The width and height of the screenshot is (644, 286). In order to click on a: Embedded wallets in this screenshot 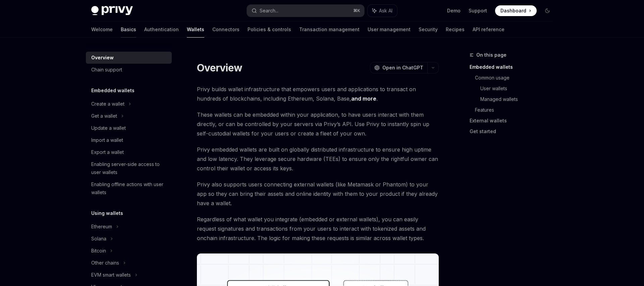, I will do `click(514, 67)`.